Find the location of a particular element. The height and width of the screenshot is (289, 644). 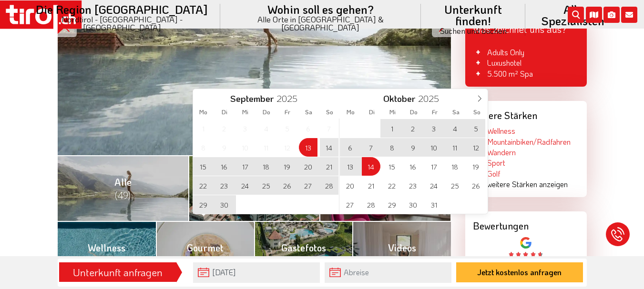

span: Oktober 13, 2025 is located at coordinates (350, 166).